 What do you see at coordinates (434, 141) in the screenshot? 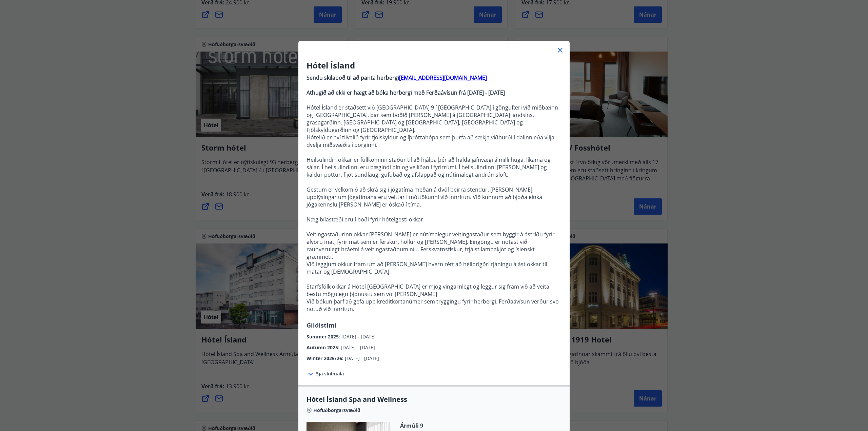
I see `p: Hótelið er því tilvalið fyrir fjölskyldur og íþróttahópa sem þurfa að sækja viðburði í dalinn eða...` at bounding box center [434, 141].